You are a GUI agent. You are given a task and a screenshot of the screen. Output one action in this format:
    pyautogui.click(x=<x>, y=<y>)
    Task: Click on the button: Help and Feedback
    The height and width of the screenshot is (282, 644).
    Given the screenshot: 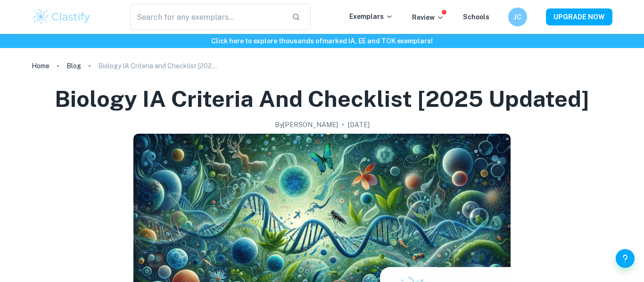 What is the action you would take?
    pyautogui.click(x=625, y=258)
    